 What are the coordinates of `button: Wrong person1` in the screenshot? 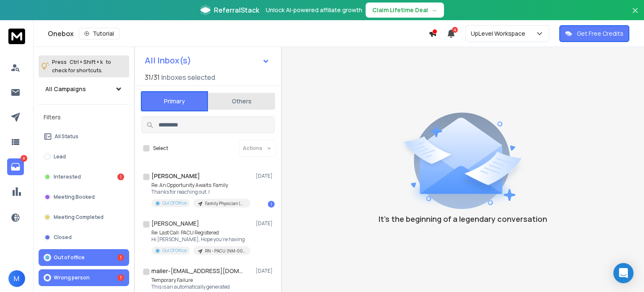 It's located at (84, 277).